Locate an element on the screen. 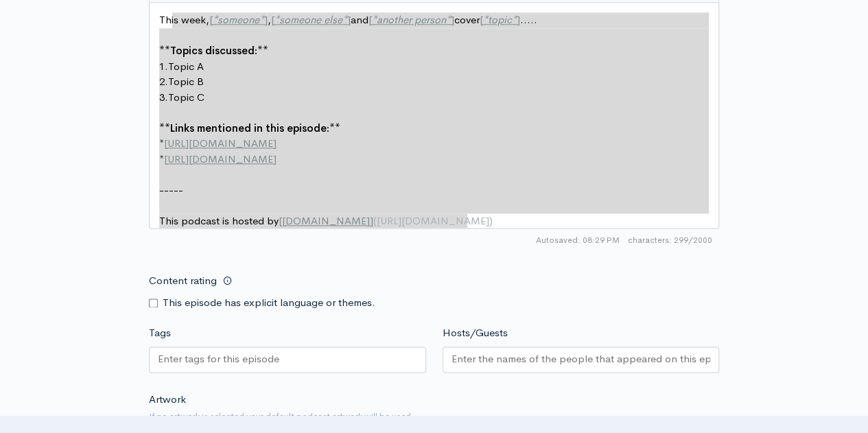 The width and height of the screenshot is (868, 433). span: Topic C is located at coordinates (186, 97).